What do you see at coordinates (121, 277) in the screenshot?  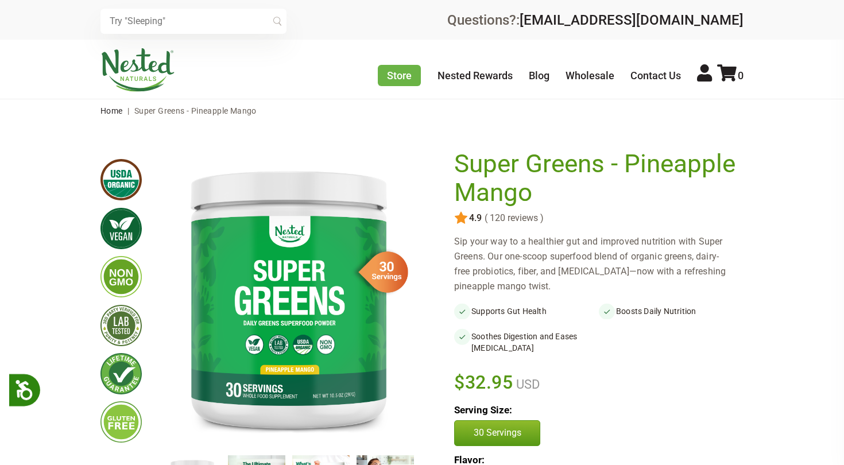 I see `img: gmofree` at bounding box center [121, 277].